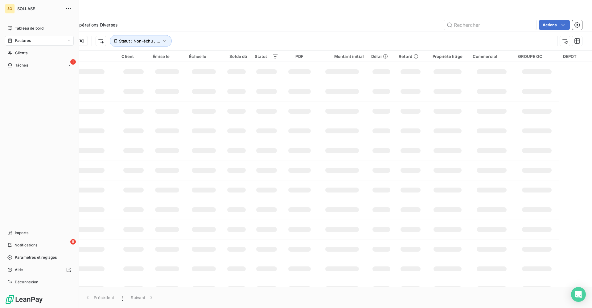 This screenshot has height=308, width=592. Describe the element at coordinates (299, 56) in the screenshot. I see `div: PDF` at that location.